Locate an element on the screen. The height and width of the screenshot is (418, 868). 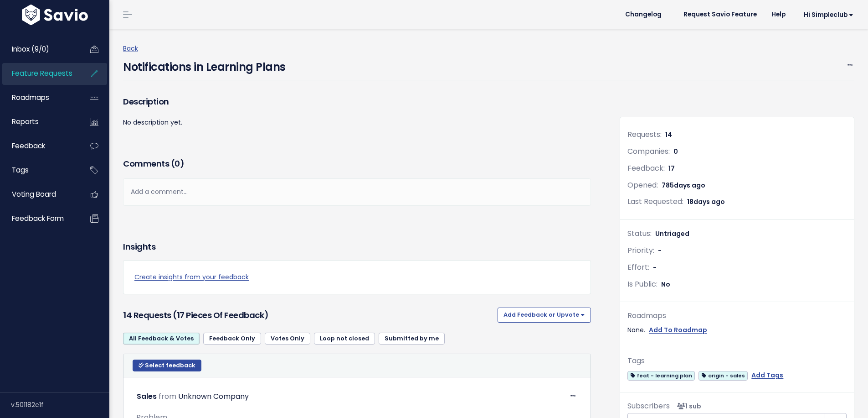
span: Effort: is located at coordinates (638, 267).